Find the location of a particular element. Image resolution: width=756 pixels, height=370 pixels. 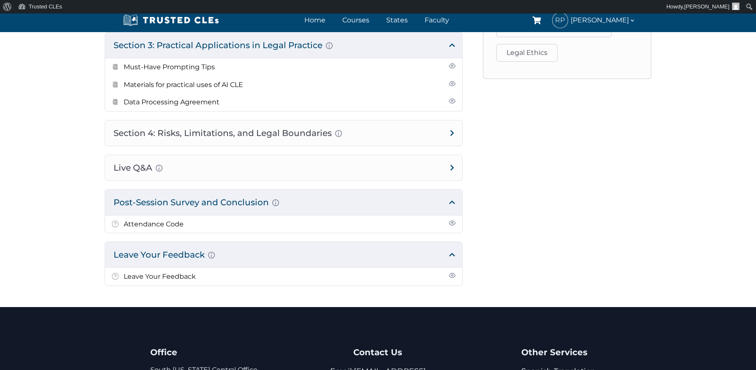

a: Legal Ethics is located at coordinates (526, 53).